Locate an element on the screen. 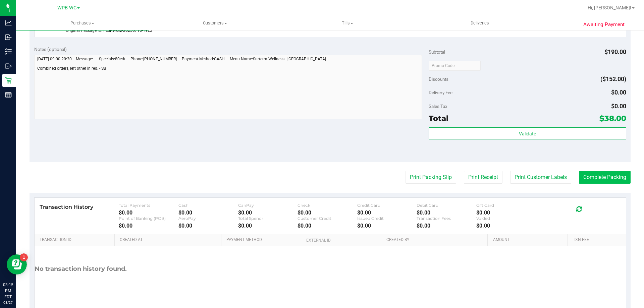  span: Sales Tax is located at coordinates (438, 106).